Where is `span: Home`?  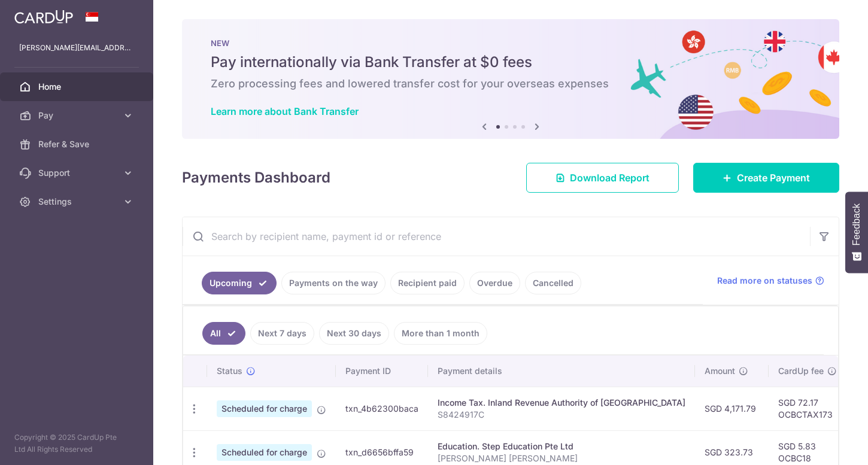 span: Home is located at coordinates (78, 87).